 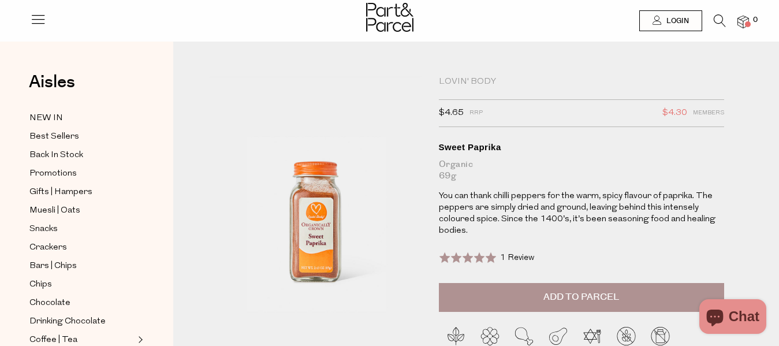 What do you see at coordinates (476, 113) in the screenshot?
I see `span: RRP` at bounding box center [476, 113].